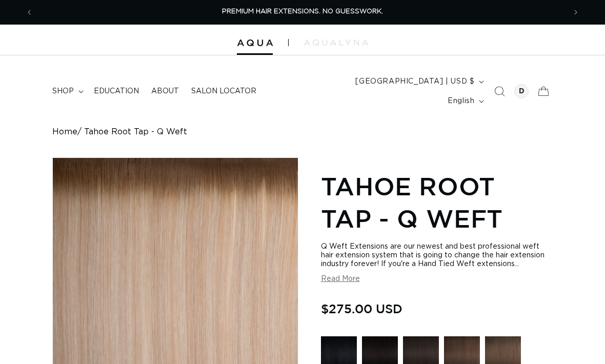 The height and width of the screenshot is (364, 605). What do you see at coordinates (465, 101) in the screenshot?
I see `button: English` at bounding box center [465, 101].